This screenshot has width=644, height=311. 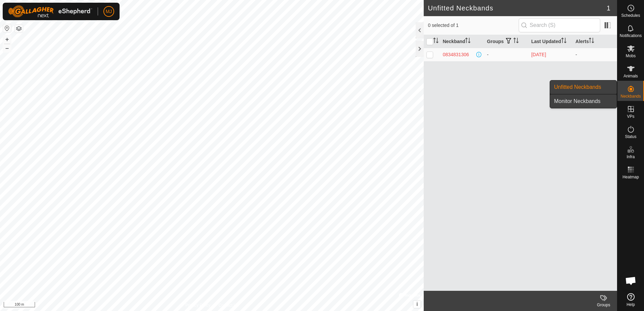 I want to click on span: Notifications, so click(x=631, y=36).